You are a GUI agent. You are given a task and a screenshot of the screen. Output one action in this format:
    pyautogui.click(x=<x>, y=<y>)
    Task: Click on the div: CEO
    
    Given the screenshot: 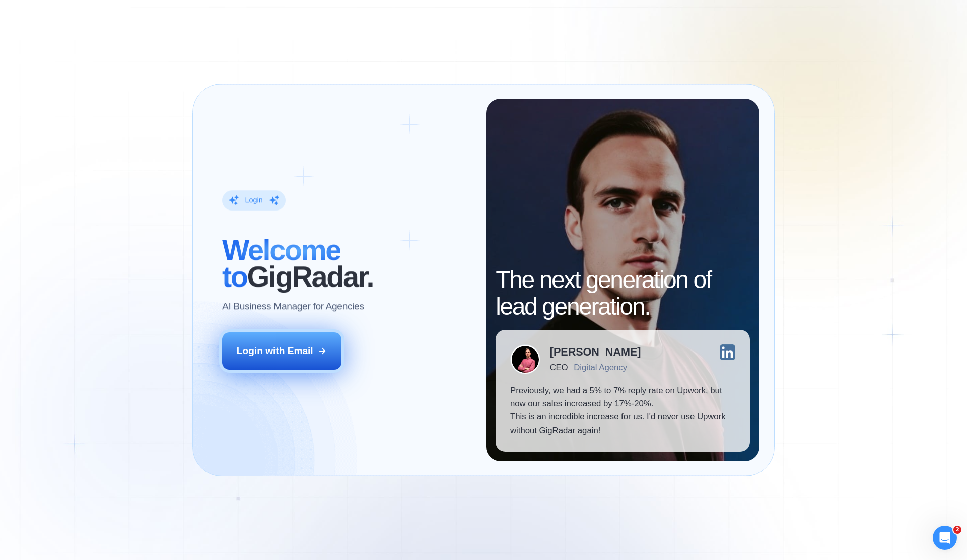 What is the action you would take?
    pyautogui.click(x=559, y=367)
    